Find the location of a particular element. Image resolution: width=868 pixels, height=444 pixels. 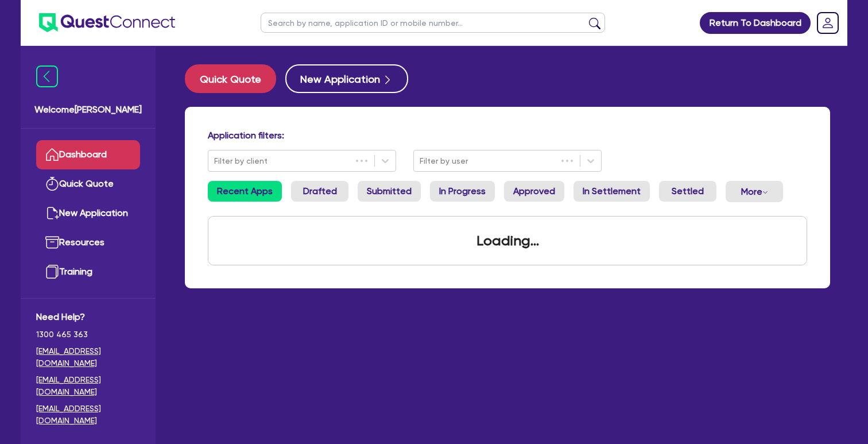

img: resources is located at coordinates (52, 242).